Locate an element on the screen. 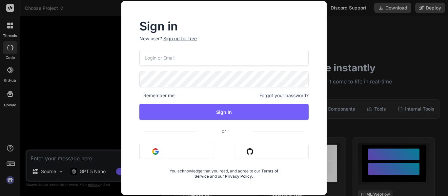 This screenshot has width=448, height=196. button: Sign in with Google is located at coordinates (177, 152).